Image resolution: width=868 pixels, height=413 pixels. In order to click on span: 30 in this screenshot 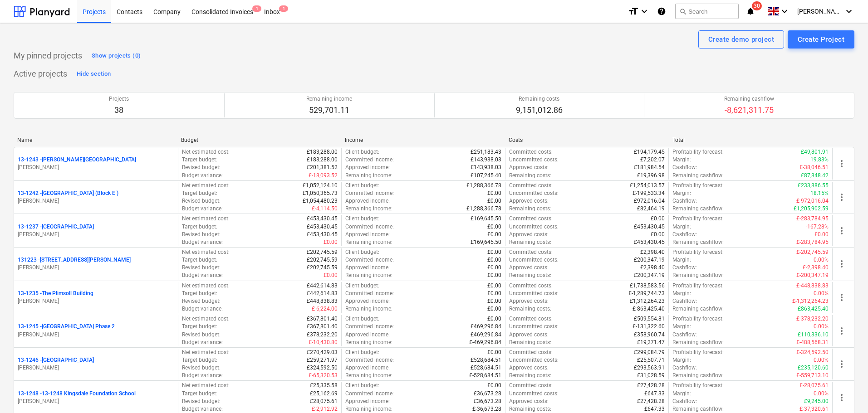, I will do `click(757, 6)`.